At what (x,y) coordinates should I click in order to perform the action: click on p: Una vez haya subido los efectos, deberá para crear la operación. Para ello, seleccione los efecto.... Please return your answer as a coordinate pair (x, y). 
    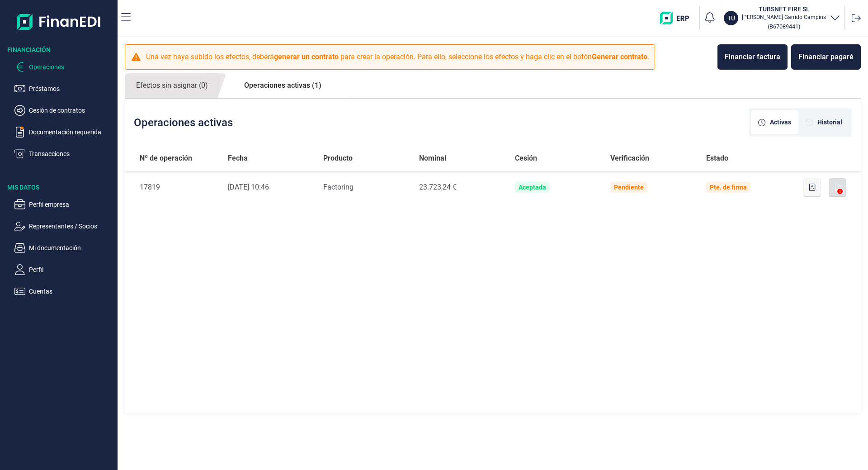
    Looking at the image, I should click on (397, 57).